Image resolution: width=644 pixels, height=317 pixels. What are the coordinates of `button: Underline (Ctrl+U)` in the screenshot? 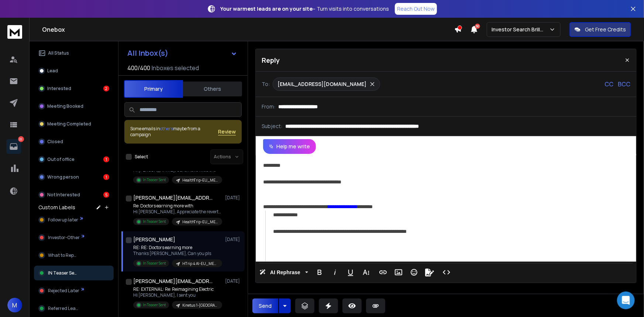 It's located at (350, 272).